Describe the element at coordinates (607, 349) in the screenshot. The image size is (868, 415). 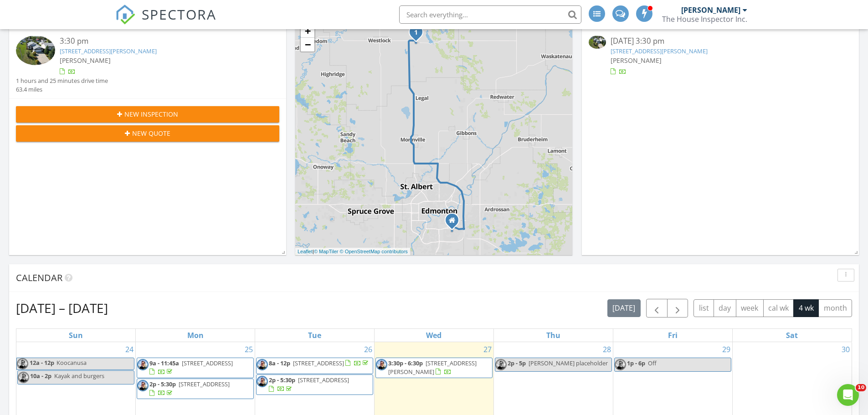
I see `a: Go to August 28, 2025` at that location.